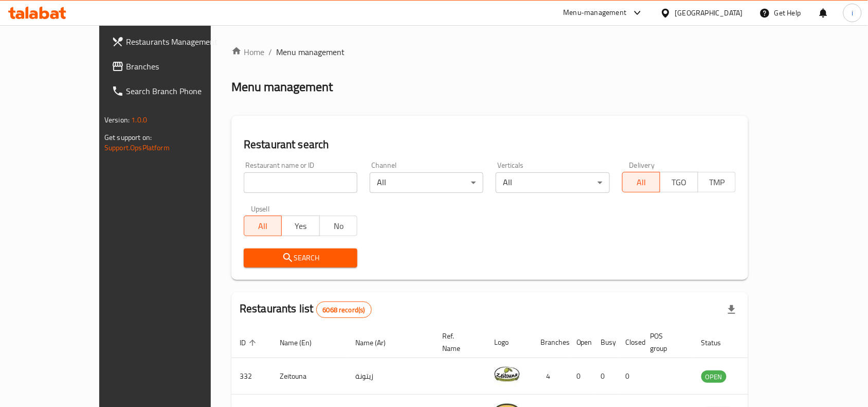  I want to click on a: Branches, so click(174, 66).